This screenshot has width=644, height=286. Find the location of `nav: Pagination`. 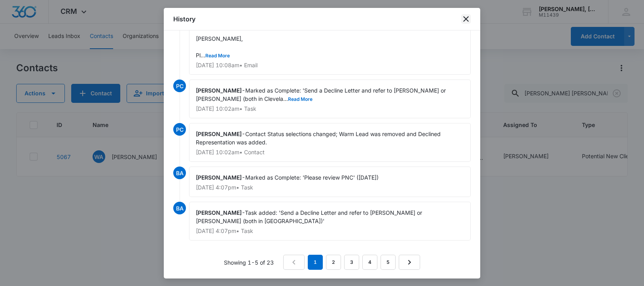

nav: Pagination is located at coordinates (352, 262).